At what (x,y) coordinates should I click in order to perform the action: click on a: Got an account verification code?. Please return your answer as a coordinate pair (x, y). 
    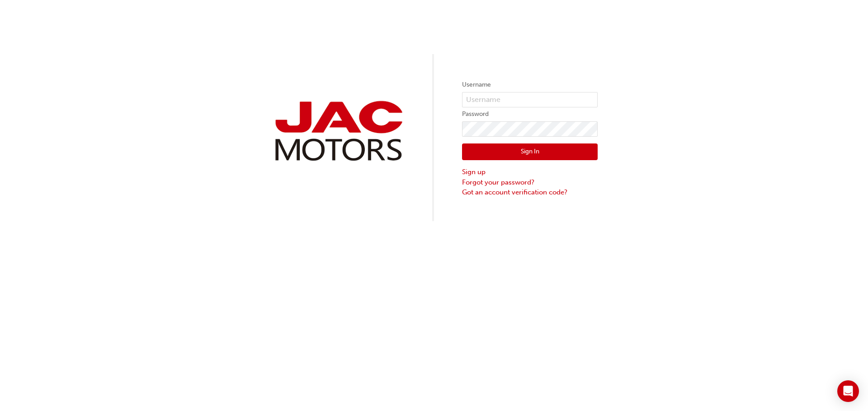
    Looking at the image, I should click on (530, 192).